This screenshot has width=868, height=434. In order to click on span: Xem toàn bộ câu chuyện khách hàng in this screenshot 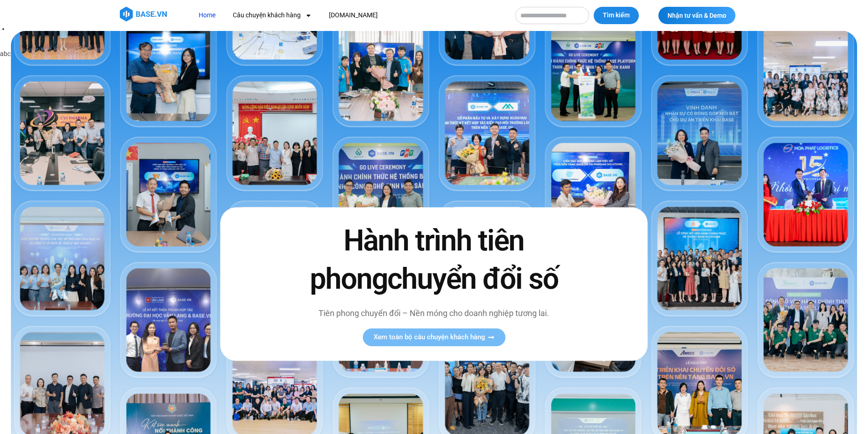, I will do `click(429, 337)`.